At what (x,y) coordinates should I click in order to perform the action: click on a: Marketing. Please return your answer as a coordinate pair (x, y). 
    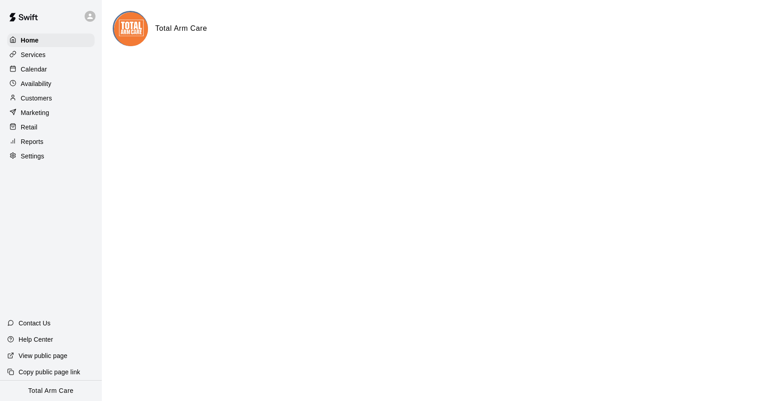
    Looking at the image, I should click on (51, 113).